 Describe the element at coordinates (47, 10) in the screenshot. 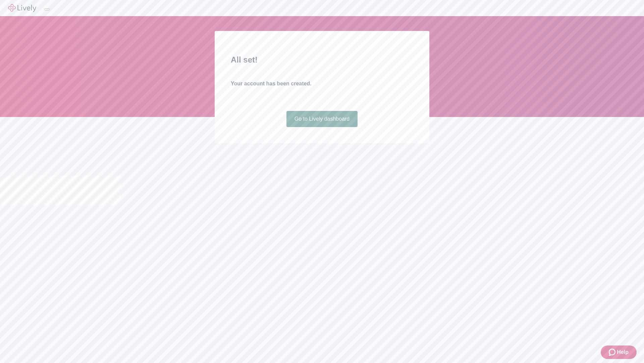

I see `button: Log out` at that location.